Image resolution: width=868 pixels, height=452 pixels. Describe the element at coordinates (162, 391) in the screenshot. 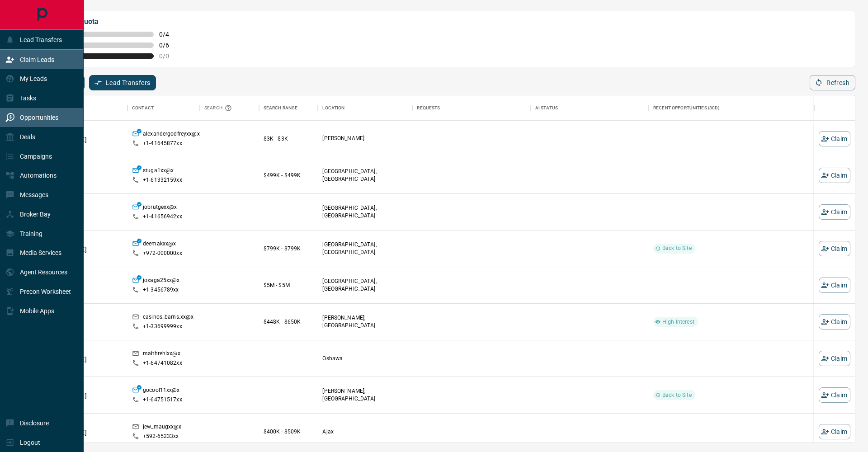

I see `p: gocool11xx@x` at that location.